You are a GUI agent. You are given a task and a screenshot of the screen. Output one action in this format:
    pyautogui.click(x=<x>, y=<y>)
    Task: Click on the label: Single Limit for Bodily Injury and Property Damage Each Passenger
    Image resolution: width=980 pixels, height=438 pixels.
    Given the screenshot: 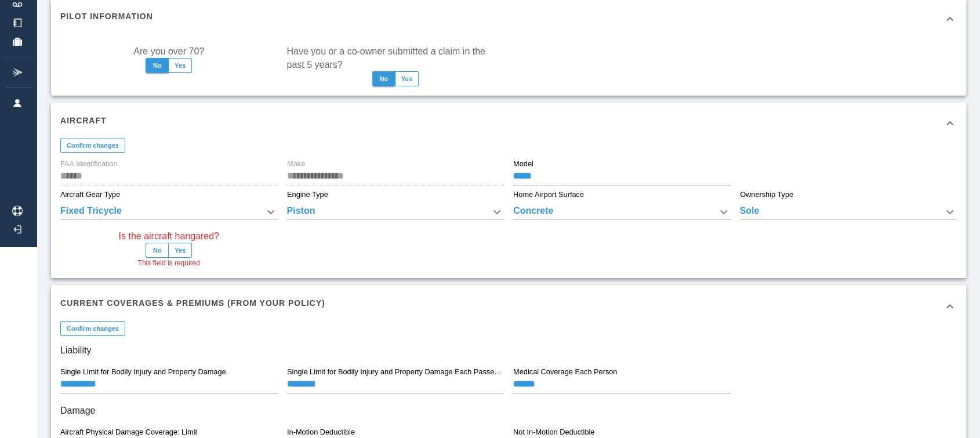 What is the action you would take?
    pyautogui.click(x=396, y=372)
    